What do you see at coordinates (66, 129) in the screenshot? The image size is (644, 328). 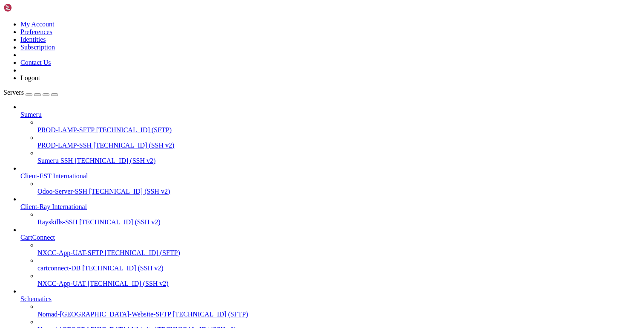 I see `span: PROD-LAMP-SFTP` at bounding box center [66, 129].